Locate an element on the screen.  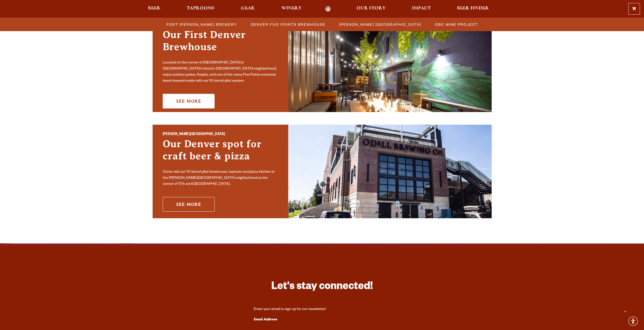
a: Beer Finder is located at coordinates (473, 9).